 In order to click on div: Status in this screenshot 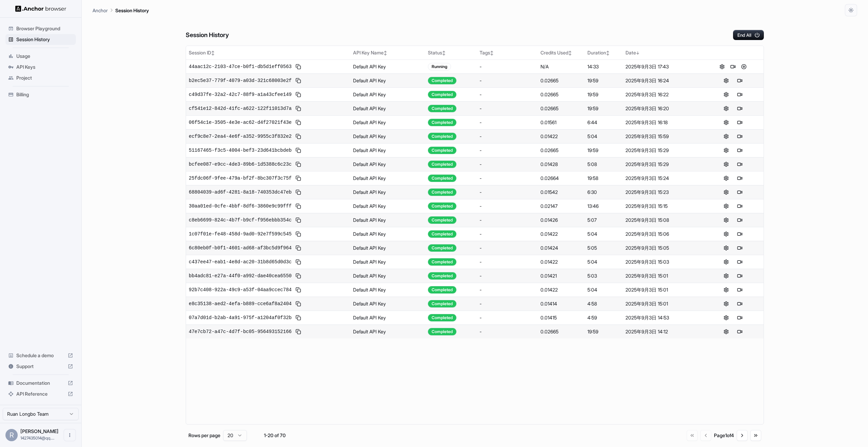, I will do `click(451, 53)`.